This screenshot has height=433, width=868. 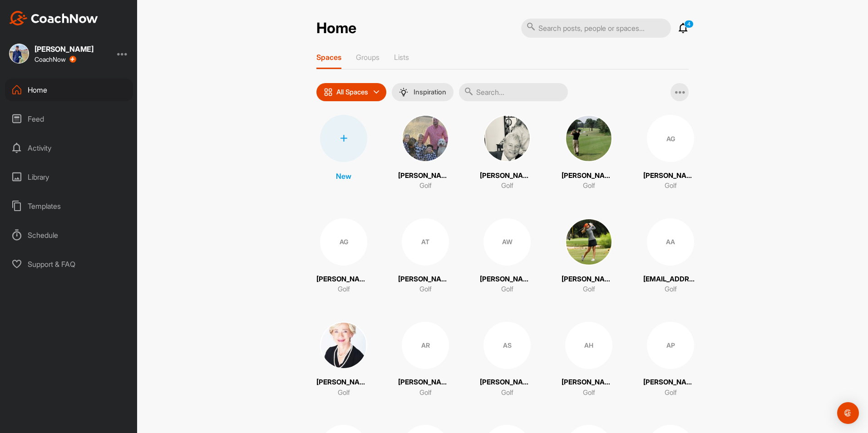 What do you see at coordinates (343, 176) in the screenshot?
I see `p: New` at bounding box center [343, 176].